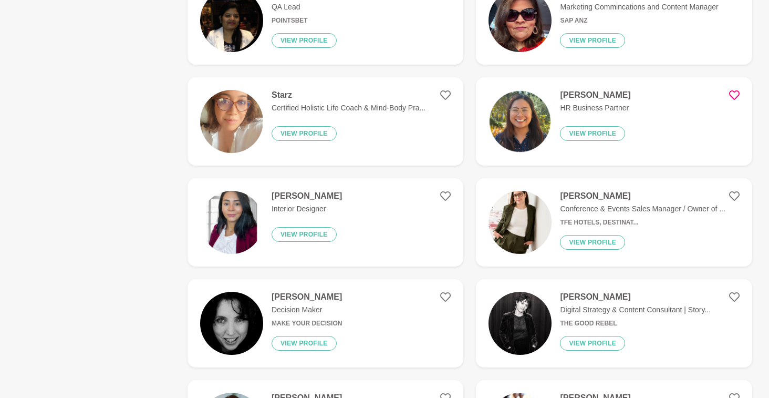 The width and height of the screenshot is (769, 398). Describe the element at coordinates (307, 323) in the screenshot. I see `h6: Make Your Decision` at that location.